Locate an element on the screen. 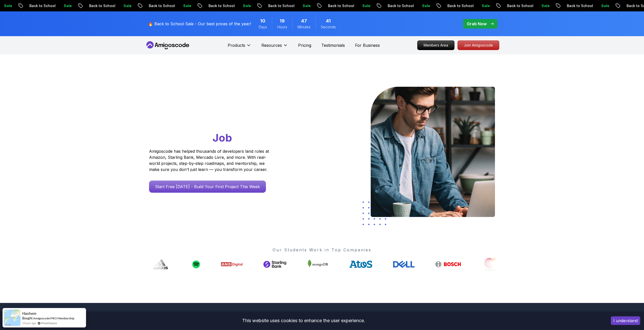 This screenshot has height=330, width=644. span: Minutes is located at coordinates (304, 27).